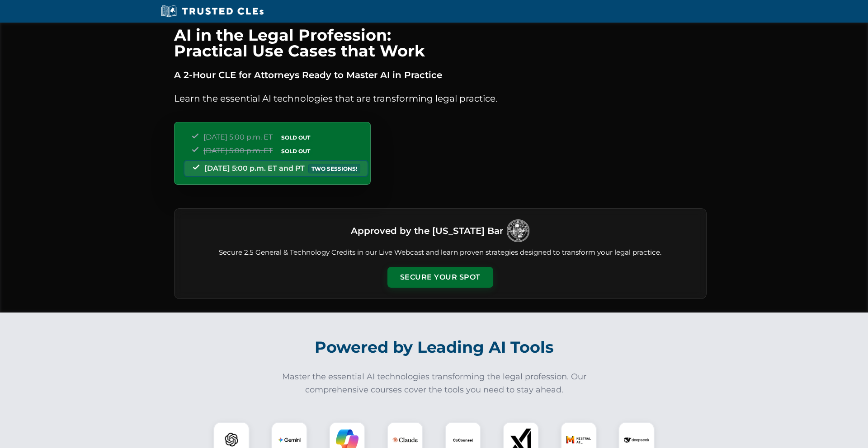  I want to click on img: Trusted CLEs, so click(212, 11).